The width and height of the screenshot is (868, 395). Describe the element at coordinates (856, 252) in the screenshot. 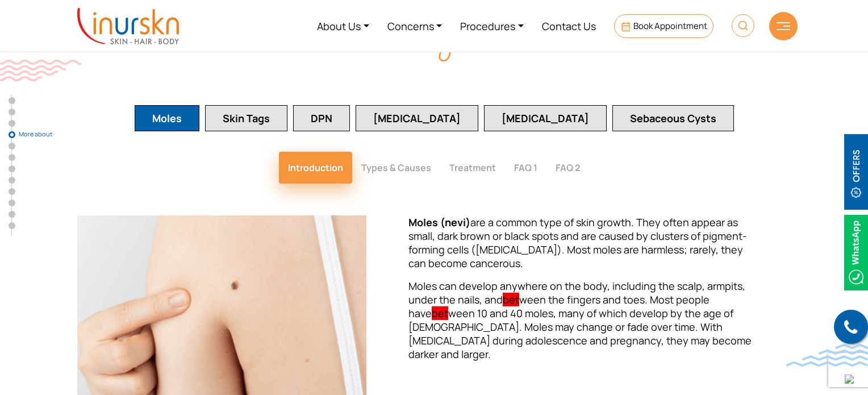

I see `img: Whatsappicon` at that location.